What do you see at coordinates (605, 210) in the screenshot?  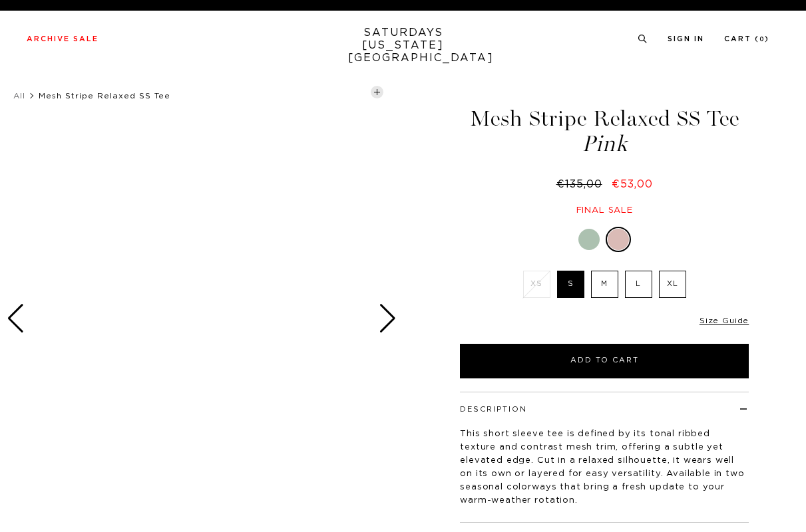 I see `div: Final sale` at bounding box center [605, 210].